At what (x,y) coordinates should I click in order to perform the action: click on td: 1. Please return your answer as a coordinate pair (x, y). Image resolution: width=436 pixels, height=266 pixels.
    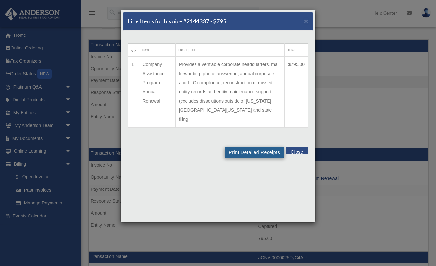
    Looking at the image, I should click on (134, 92).